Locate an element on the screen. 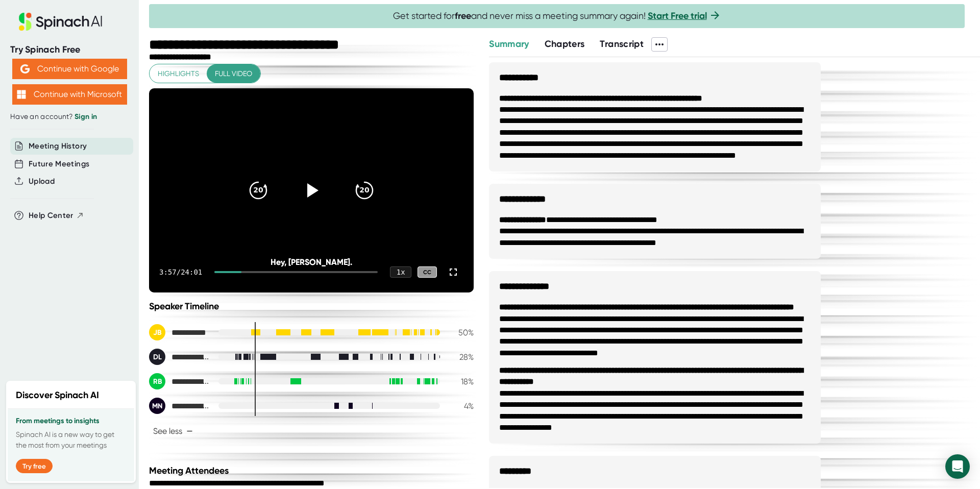 Image resolution: width=980 pixels, height=489 pixels. button: Meeting History is located at coordinates (58, 146).